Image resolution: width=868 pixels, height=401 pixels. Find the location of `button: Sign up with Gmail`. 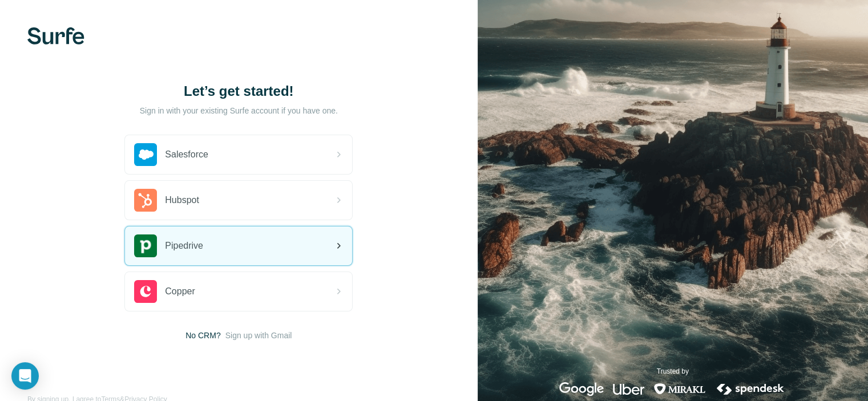

button: Sign up with Gmail is located at coordinates (259, 336).